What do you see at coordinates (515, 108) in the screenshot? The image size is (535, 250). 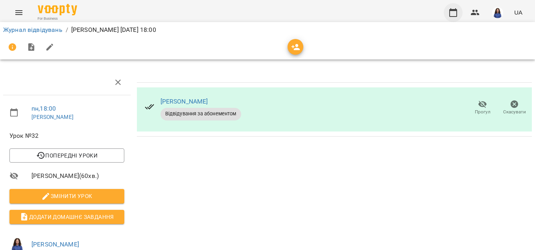 I see `button: Скасувати` at bounding box center [515, 108].